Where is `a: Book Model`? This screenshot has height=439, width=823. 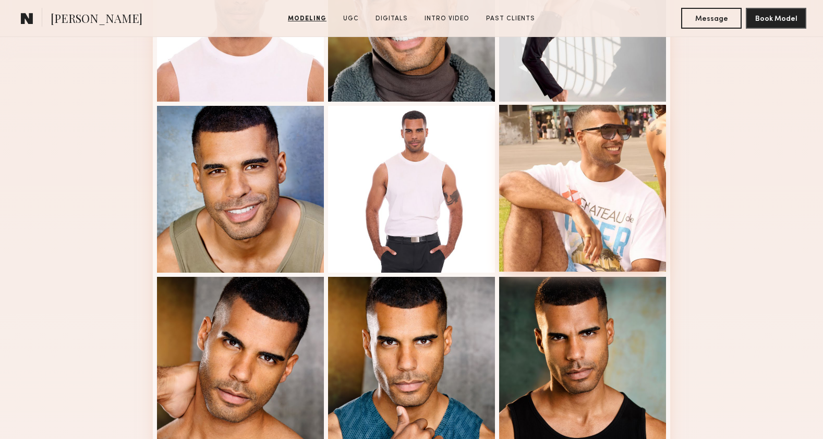
a: Book Model is located at coordinates (776, 18).